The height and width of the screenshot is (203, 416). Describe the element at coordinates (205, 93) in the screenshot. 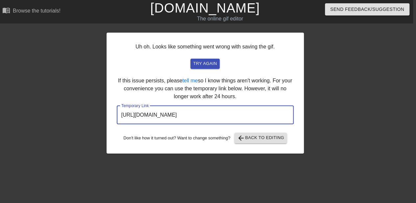

I see `div: Uh oh. Looks like something went wrong with saving the gif. If this issue persists, please so I k...` at that location.